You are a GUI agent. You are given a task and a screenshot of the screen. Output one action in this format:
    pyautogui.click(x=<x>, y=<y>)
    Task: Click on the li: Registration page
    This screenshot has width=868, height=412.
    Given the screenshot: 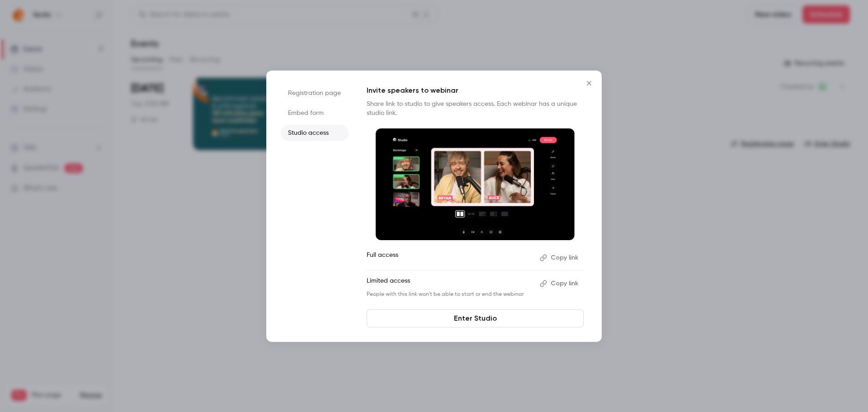 What is the action you would take?
    pyautogui.click(x=315, y=93)
    